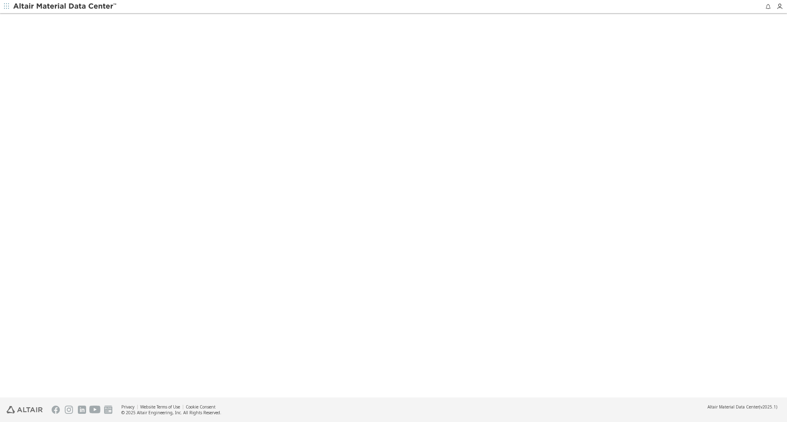 This screenshot has height=422, width=787. What do you see at coordinates (742, 407) in the screenshot?
I see `div: (v2025.1)` at bounding box center [742, 407].